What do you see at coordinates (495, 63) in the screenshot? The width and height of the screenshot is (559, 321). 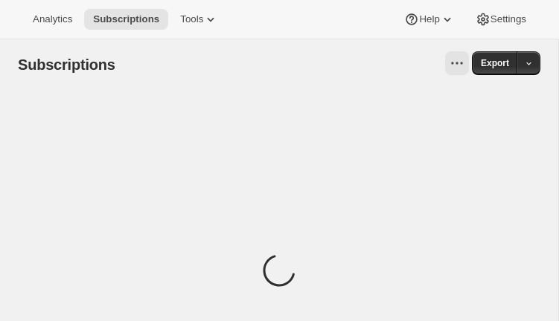 I see `button: Export` at bounding box center [495, 63].